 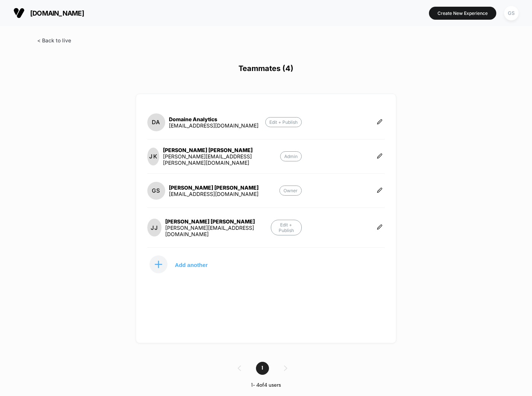 What do you see at coordinates (154, 227) in the screenshot?
I see `p: JJ` at bounding box center [154, 227].